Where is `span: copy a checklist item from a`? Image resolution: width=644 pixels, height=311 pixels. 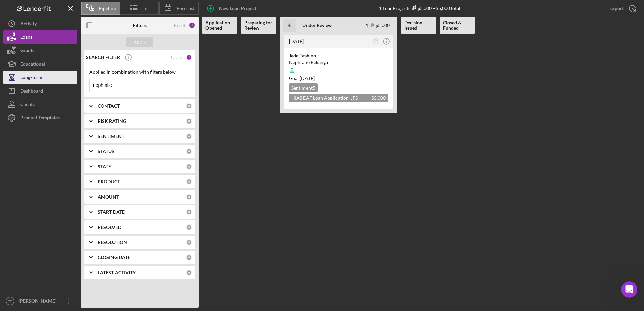 span: copy a checklist item from a is located at coordinates (45, 126).